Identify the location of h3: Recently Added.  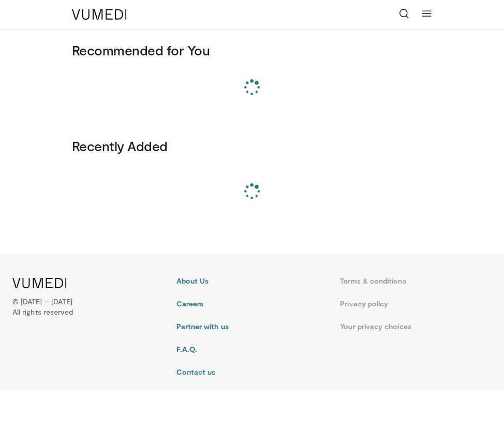
(252, 146).